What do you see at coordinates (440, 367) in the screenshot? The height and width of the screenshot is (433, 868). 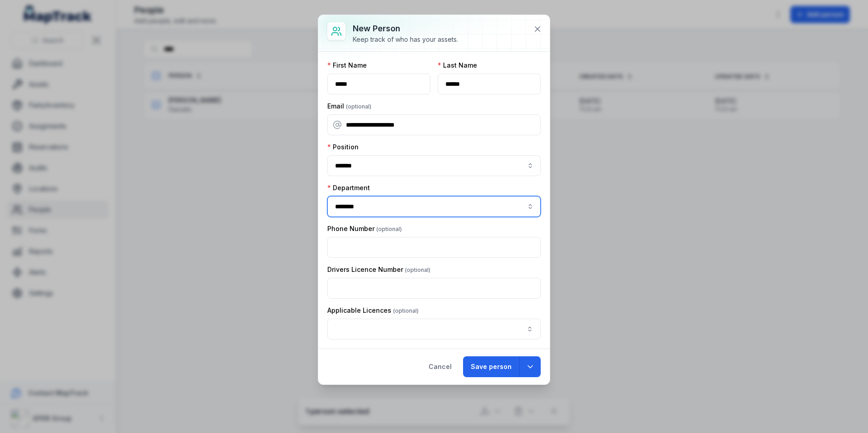 I see `button: Cancel` at bounding box center [440, 367].